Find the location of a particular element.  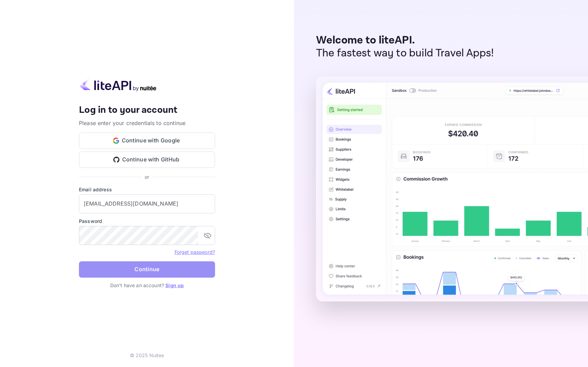

a: Sign up is located at coordinates (174, 285).